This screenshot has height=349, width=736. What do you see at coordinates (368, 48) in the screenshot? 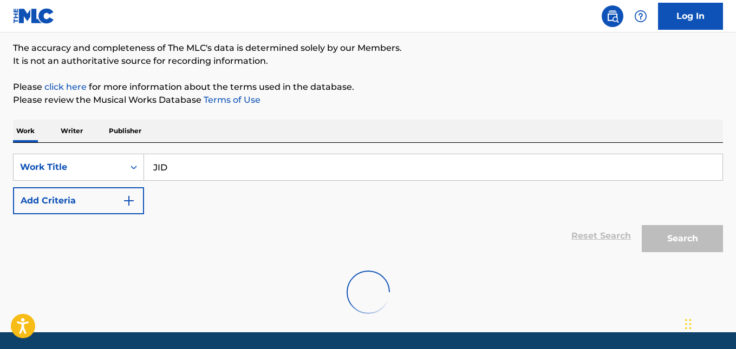
I see `p: The accuracy and completeness of The MLC's data is determined solely by our Members.` at bounding box center [368, 48].